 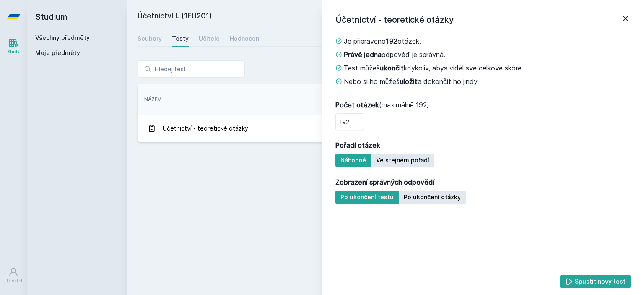 I want to click on div: Uživatel, so click(x=13, y=281).